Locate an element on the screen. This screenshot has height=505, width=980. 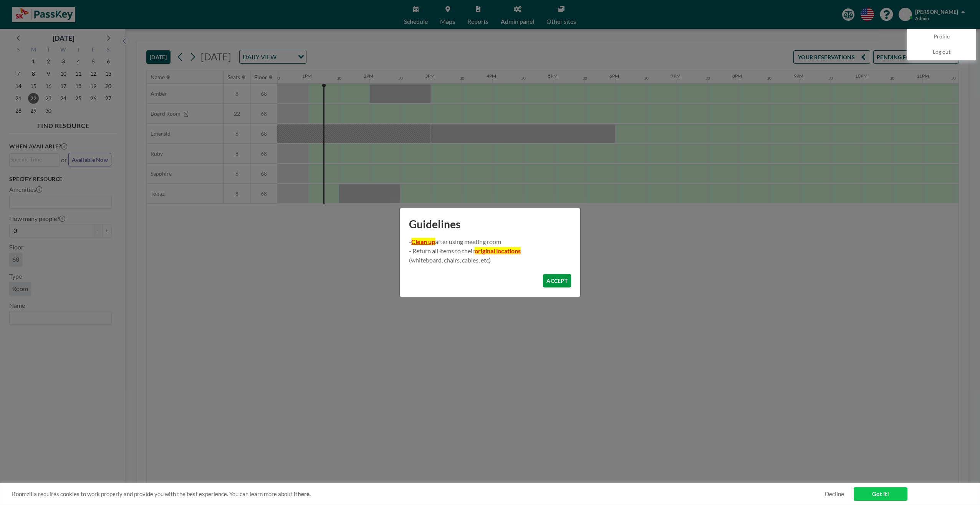
p: - after using meeting room is located at coordinates (490, 242).